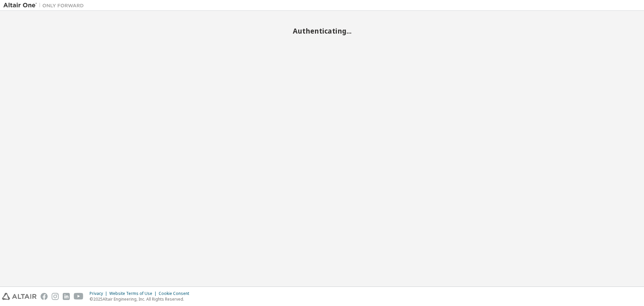  I want to click on img: facebook.svg, so click(44, 296).